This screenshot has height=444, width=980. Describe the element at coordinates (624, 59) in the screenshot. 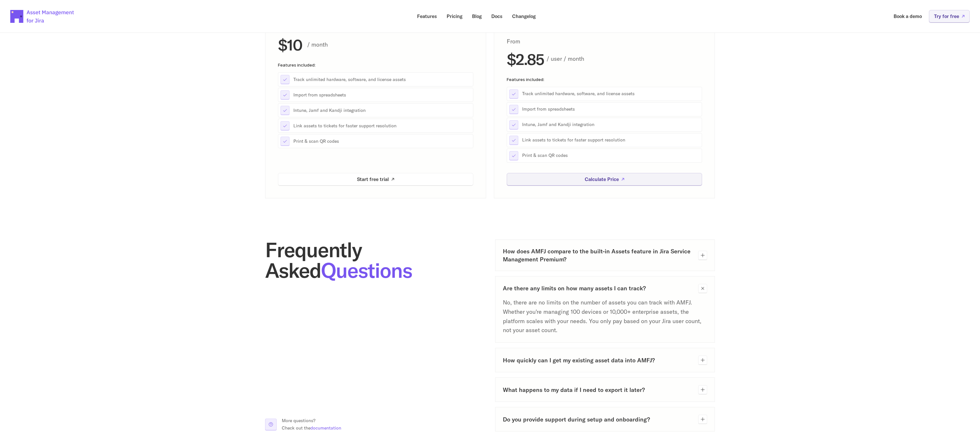

I see `p: / user / month` at that location.